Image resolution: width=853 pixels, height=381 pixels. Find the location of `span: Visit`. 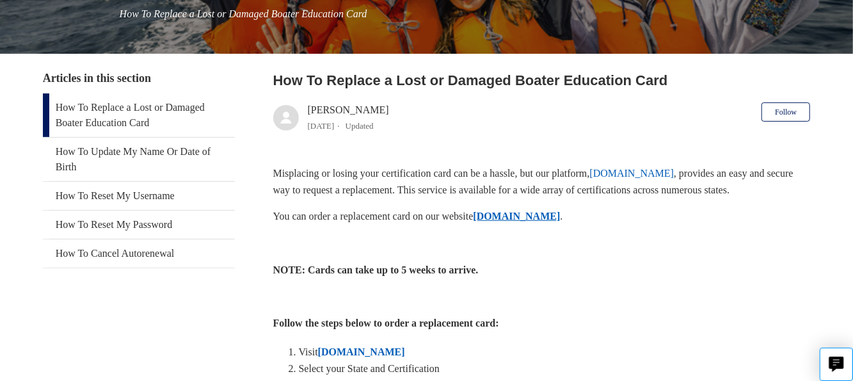

span: Visit is located at coordinates (309, 351).